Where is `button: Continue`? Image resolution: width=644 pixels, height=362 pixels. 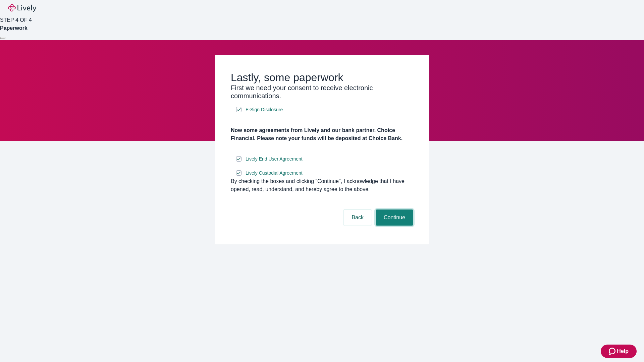 button: Continue is located at coordinates (395, 217).